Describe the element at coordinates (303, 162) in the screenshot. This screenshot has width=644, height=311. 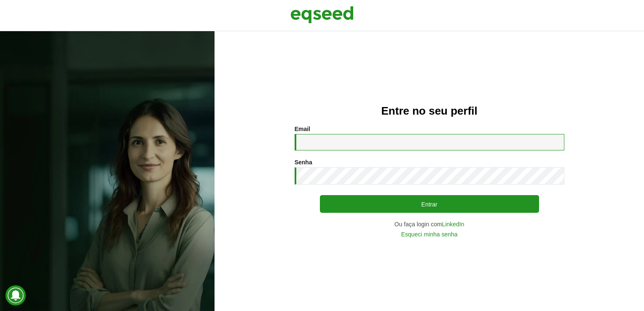
I see `label: Senha` at that location.